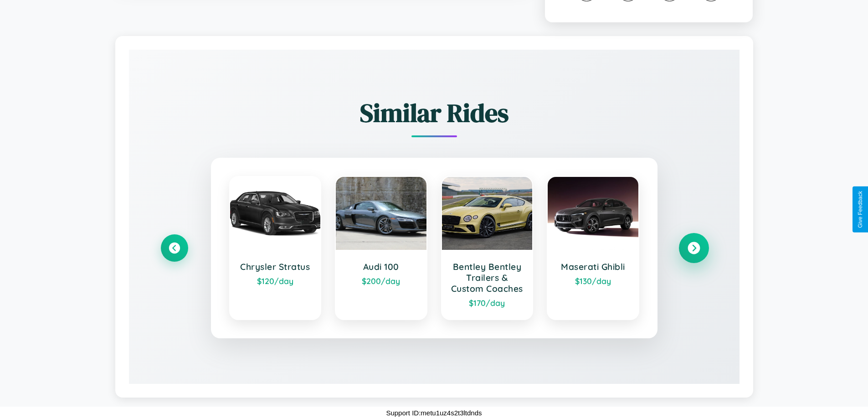 This screenshot has height=419, width=868. I want to click on div: $ 130 /day, so click(593, 281).